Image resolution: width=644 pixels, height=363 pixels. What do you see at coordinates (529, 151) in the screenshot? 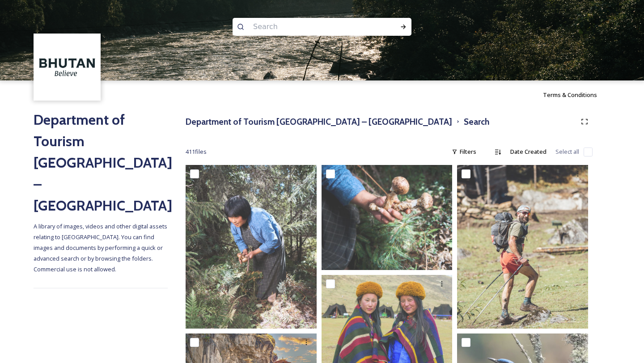
I see `div: Date Created` at bounding box center [529, 151].